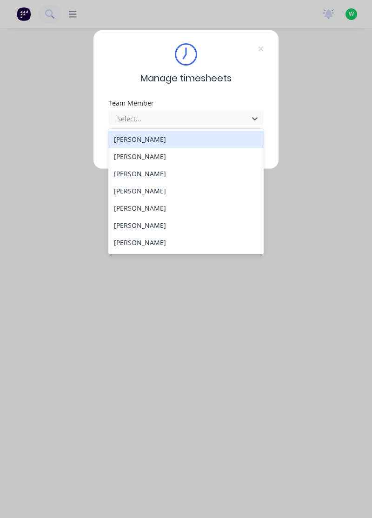 This screenshot has height=518, width=372. I want to click on div: Team Member, so click(186, 103).